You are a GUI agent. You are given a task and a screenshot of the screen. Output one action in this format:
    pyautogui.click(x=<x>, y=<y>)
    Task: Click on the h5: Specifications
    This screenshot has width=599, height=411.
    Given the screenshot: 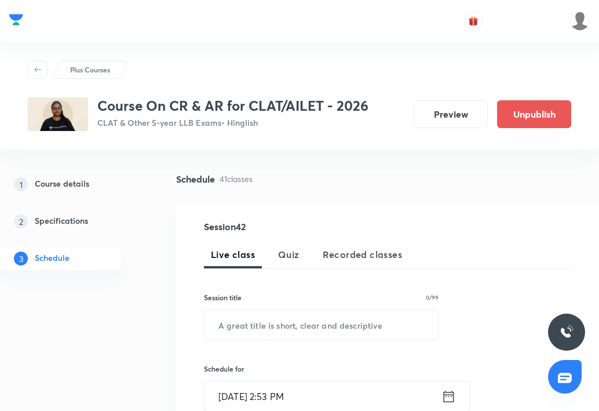 What is the action you would take?
    pyautogui.click(x=61, y=221)
    